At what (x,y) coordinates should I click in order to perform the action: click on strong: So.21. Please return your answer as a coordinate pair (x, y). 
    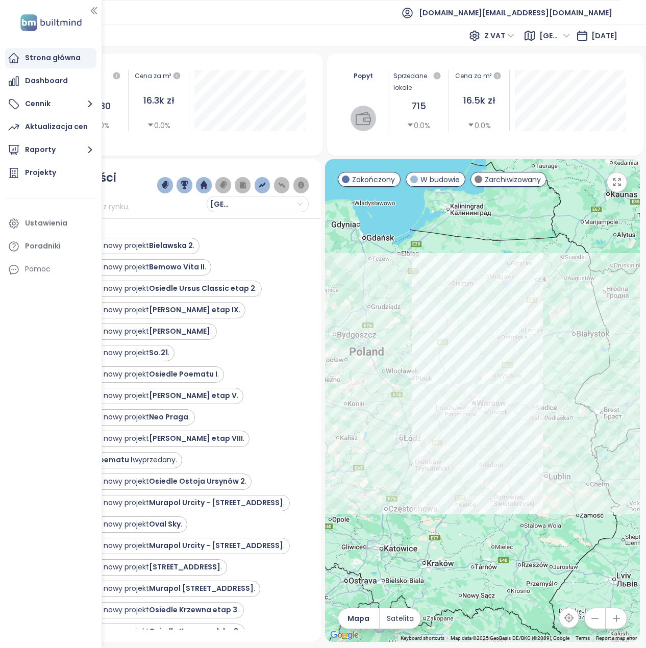
    Looking at the image, I should click on (158, 353).